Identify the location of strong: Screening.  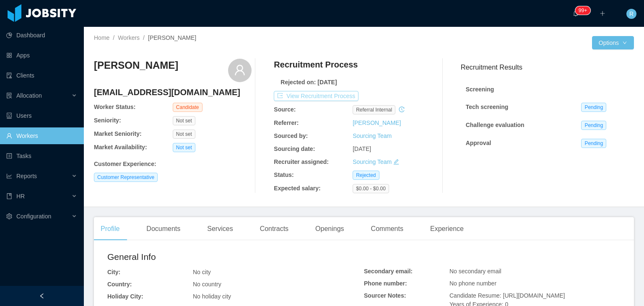
(480, 89).